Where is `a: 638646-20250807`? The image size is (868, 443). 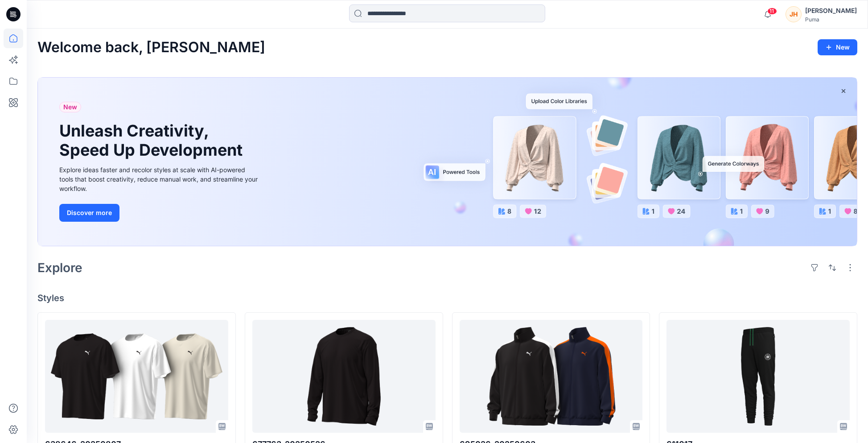
a: 638646-20250807 is located at coordinates (137, 376).